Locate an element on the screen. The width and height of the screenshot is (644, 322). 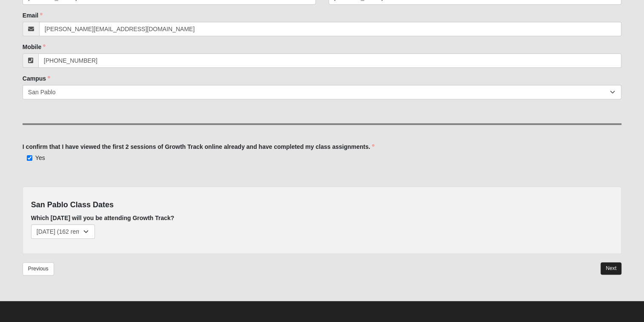
a: Next is located at coordinates (611, 268).